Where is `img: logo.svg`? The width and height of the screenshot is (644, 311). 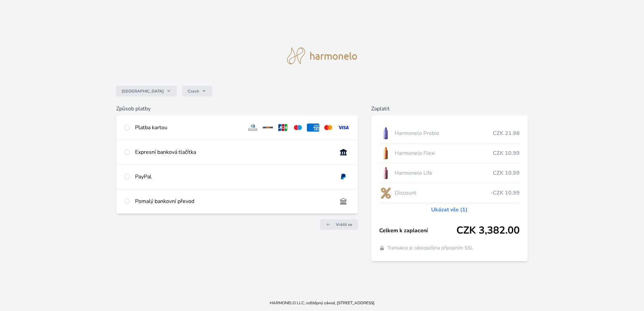
img: logo.svg is located at coordinates (322, 56).